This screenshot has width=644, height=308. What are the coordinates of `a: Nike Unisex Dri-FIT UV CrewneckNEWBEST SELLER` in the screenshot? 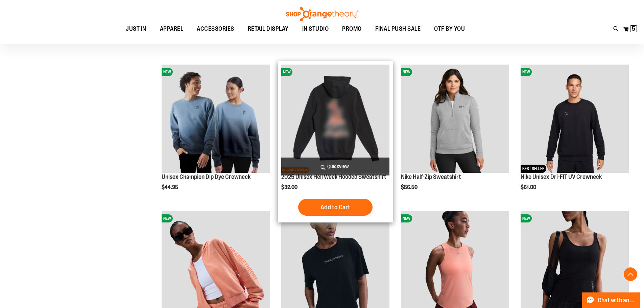 It's located at (575, 119).